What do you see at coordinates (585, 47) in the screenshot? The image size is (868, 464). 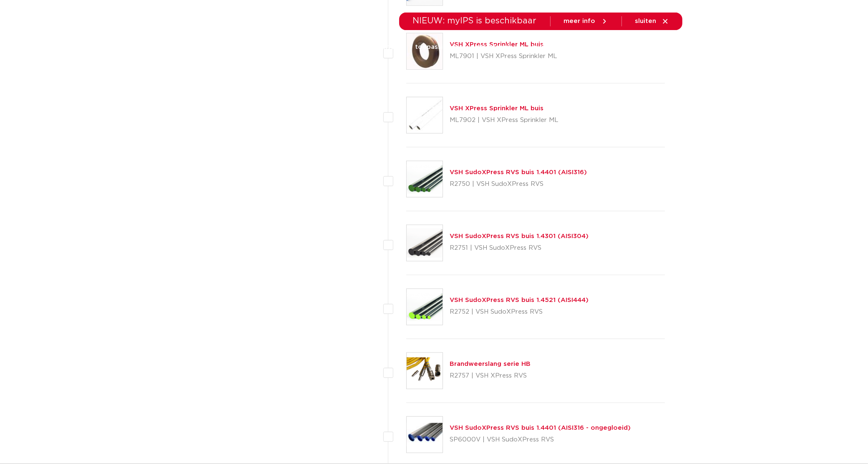 I see `a: over ons` at bounding box center [585, 47].